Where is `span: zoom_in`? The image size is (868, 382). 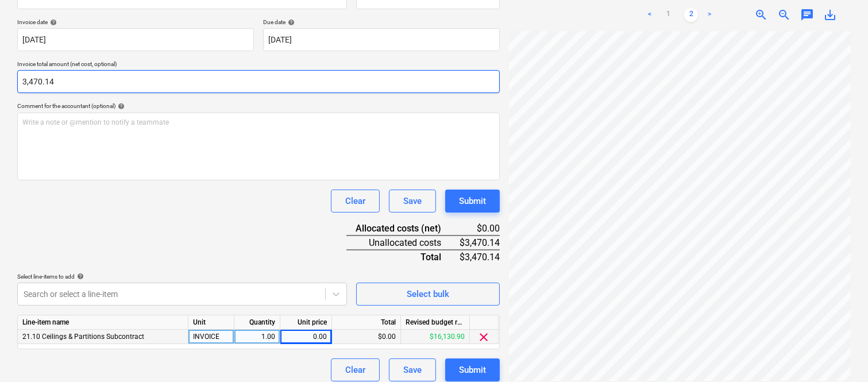
span: zoom_in is located at coordinates (761, 15).